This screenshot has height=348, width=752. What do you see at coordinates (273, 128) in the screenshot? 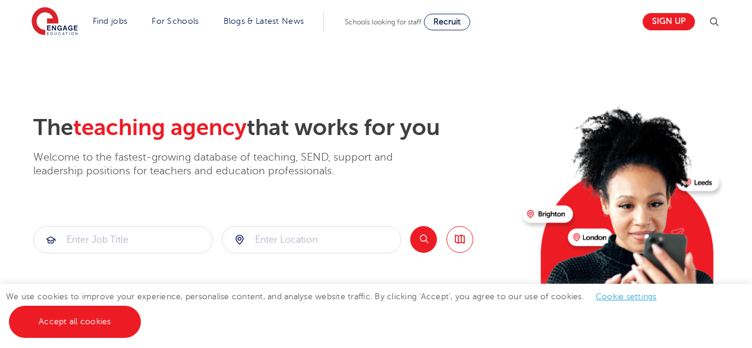
I see `h2: The that works for you` at bounding box center [273, 128].